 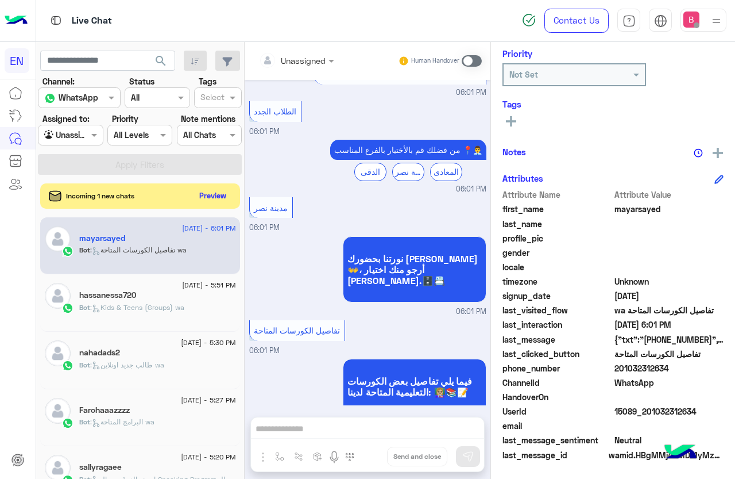 I want to click on label: Note mentions, so click(x=208, y=118).